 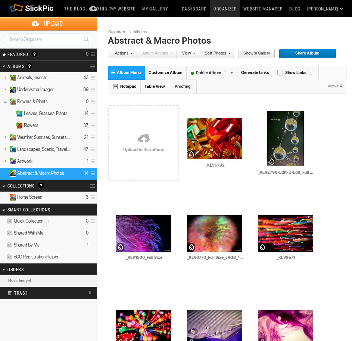 What do you see at coordinates (53, 23) in the screenshot?
I see `span: Upload` at bounding box center [53, 23].